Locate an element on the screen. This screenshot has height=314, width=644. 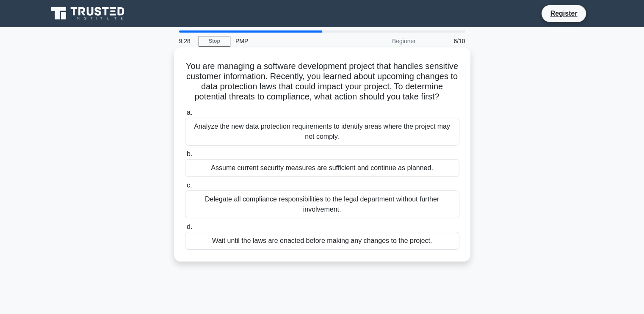
div: Assume current security measures are sufficient and continue as planned. is located at coordinates (323, 168).